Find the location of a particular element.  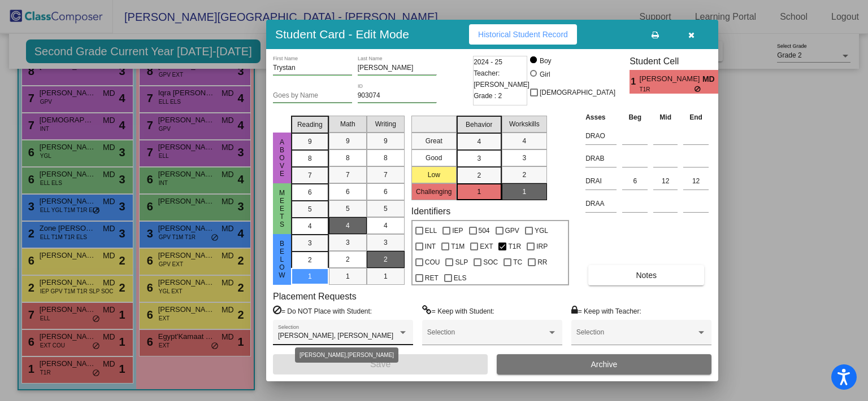

span: Grade : 2 is located at coordinates (487, 96).